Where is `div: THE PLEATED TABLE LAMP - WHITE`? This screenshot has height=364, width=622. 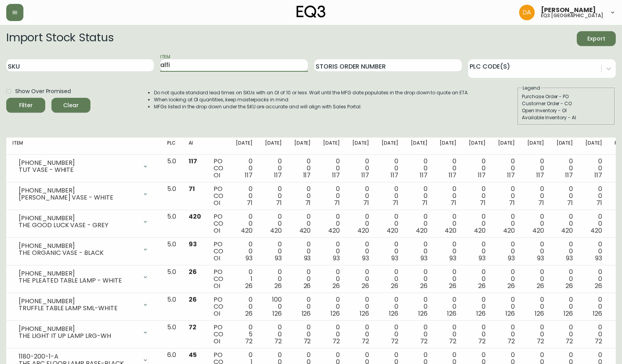 div: THE PLEATED TABLE LAMP - WHITE is located at coordinates (78, 281).